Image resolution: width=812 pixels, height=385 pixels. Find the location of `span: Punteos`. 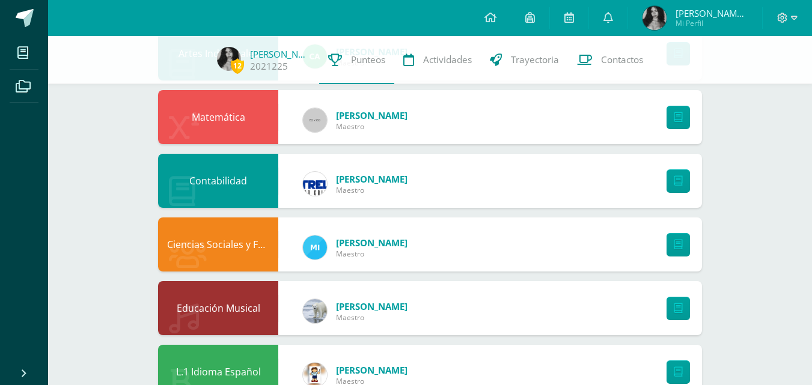

span: Punteos is located at coordinates (368, 59).